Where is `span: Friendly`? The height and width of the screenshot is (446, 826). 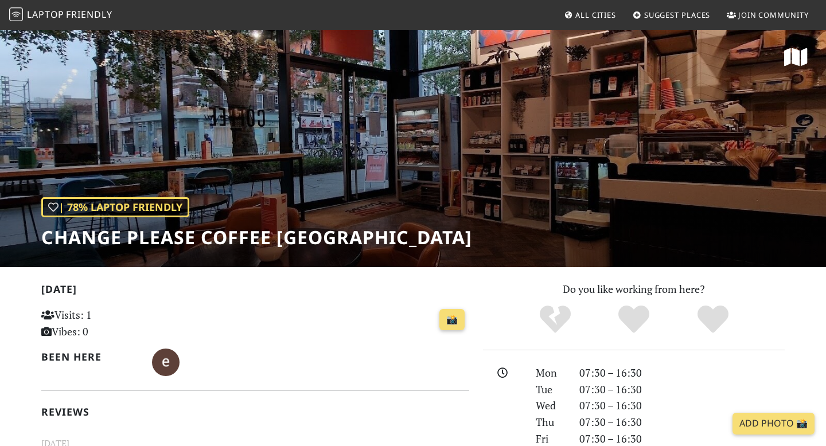 span: Friendly is located at coordinates (89, 14).